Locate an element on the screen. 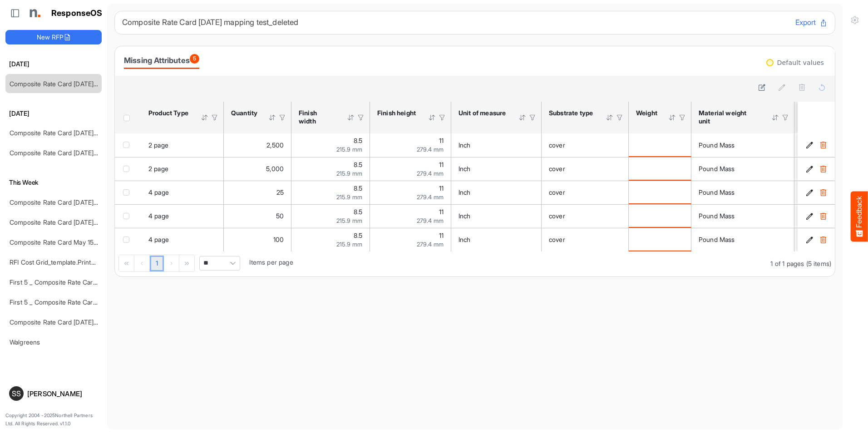 The width and height of the screenshot is (868, 433). span: 2 page is located at coordinates (158, 168).